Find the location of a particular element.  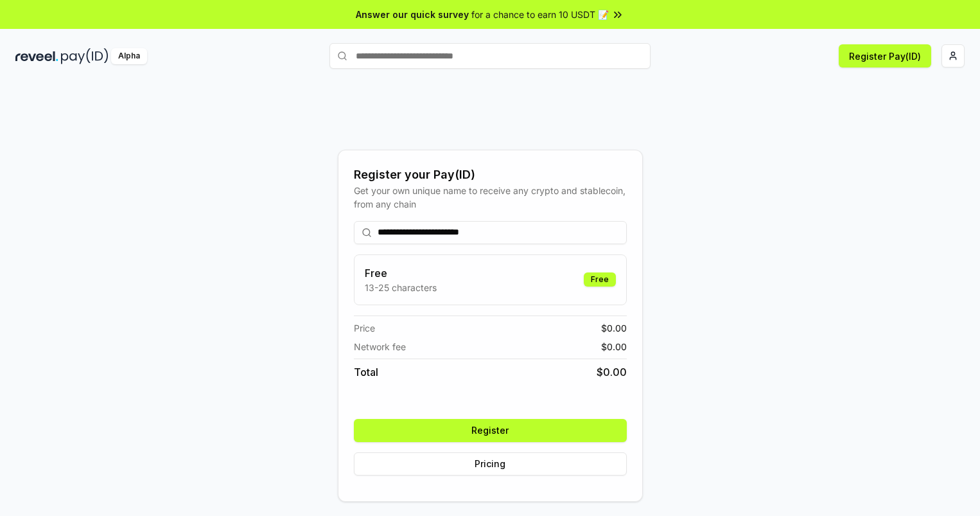

h3: Free is located at coordinates (401, 273).